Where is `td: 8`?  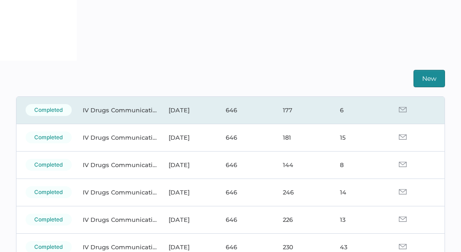 td: 8 is located at coordinates (359, 165).